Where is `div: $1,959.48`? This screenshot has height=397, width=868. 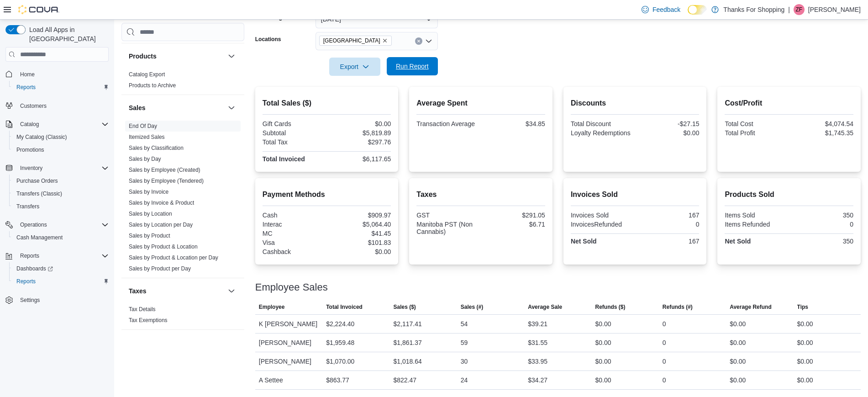 div: $1,959.48 is located at coordinates (340, 343).